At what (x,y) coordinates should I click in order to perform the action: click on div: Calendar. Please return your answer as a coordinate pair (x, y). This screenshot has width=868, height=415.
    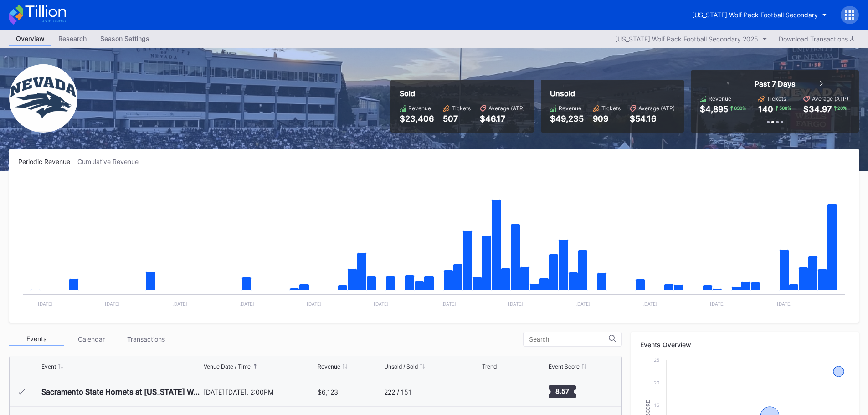
    Looking at the image, I should click on (91, 339).